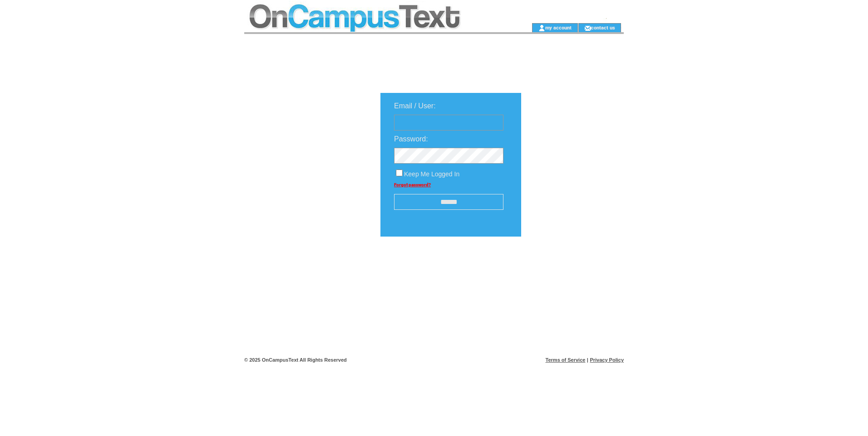 The image size is (868, 436). What do you see at coordinates (603, 28) in the screenshot?
I see `a: contact us` at bounding box center [603, 28].